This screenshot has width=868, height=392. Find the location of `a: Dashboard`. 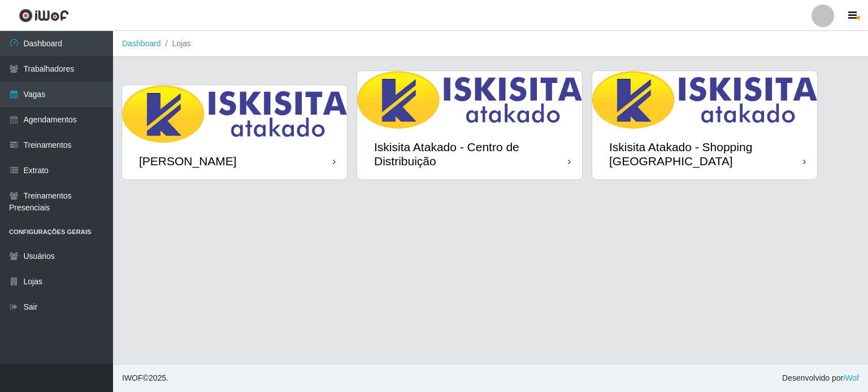

a: Dashboard is located at coordinates (141, 43).